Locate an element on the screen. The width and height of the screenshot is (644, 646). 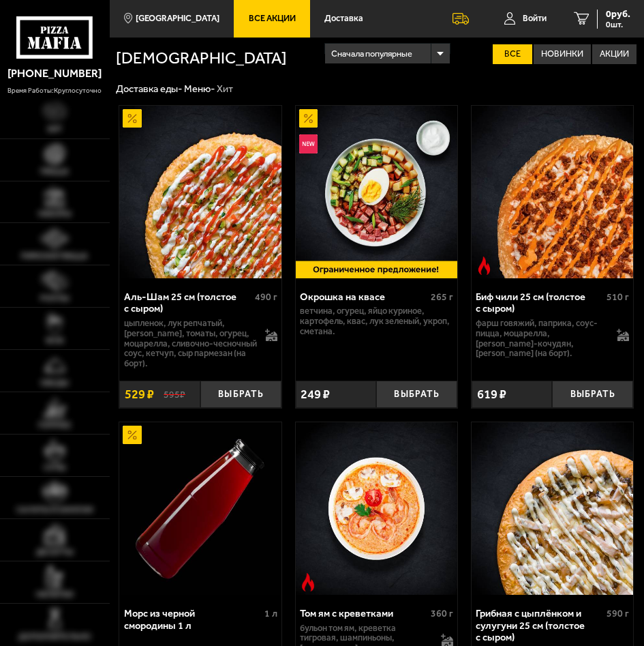
label: Акции is located at coordinates (614, 54).